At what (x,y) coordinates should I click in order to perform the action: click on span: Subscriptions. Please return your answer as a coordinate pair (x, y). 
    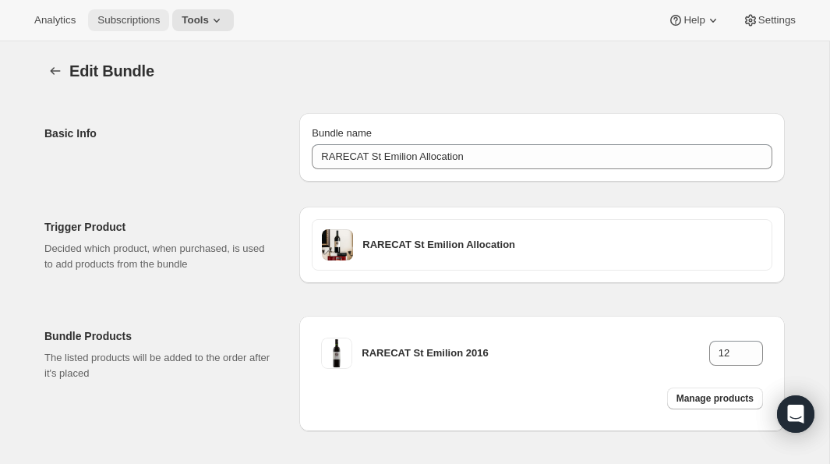
    Looking at the image, I should click on (129, 20).